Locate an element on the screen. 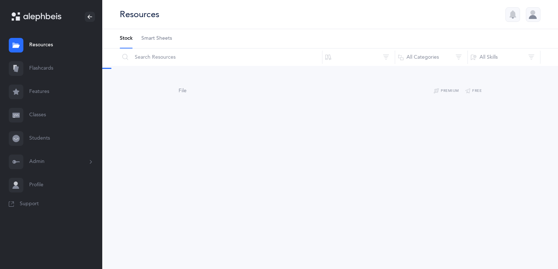  span: Support is located at coordinates (29, 204).